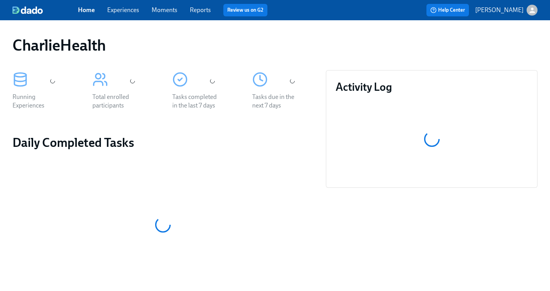 This screenshot has height=291, width=550. What do you see at coordinates (163, 143) in the screenshot?
I see `h2: Daily Completed Tasks` at bounding box center [163, 143].